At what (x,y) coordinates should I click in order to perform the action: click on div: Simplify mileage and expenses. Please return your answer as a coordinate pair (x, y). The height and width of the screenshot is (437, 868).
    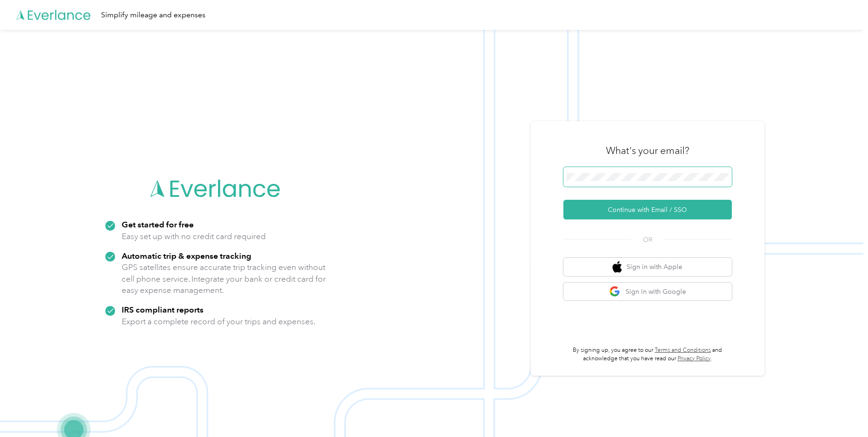
    Looking at the image, I should click on (153, 15).